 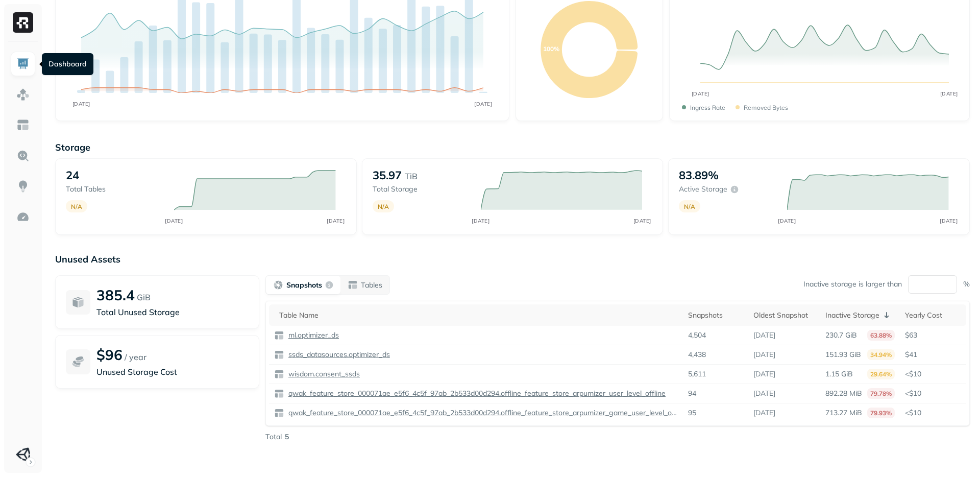 I want to click on p: 892.28 MiB, so click(x=843, y=393).